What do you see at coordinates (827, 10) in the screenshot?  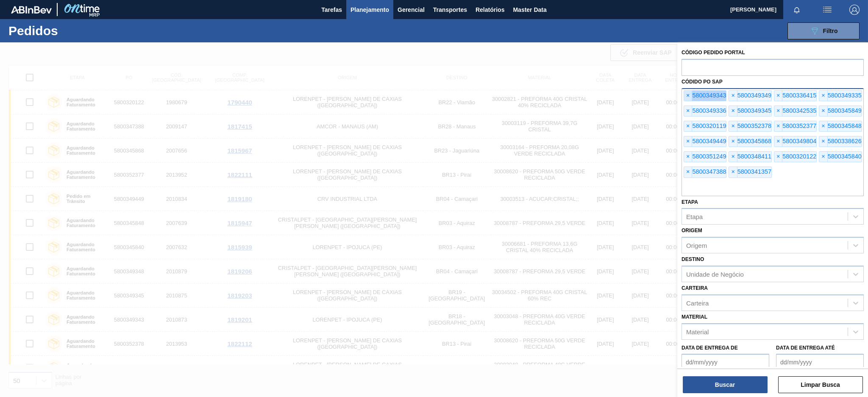 I see `img: userActions` at bounding box center [827, 10].